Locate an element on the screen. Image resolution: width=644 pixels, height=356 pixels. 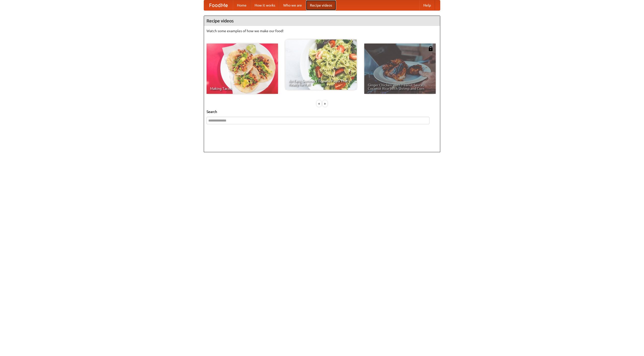
a: Who we are is located at coordinates (293, 5).